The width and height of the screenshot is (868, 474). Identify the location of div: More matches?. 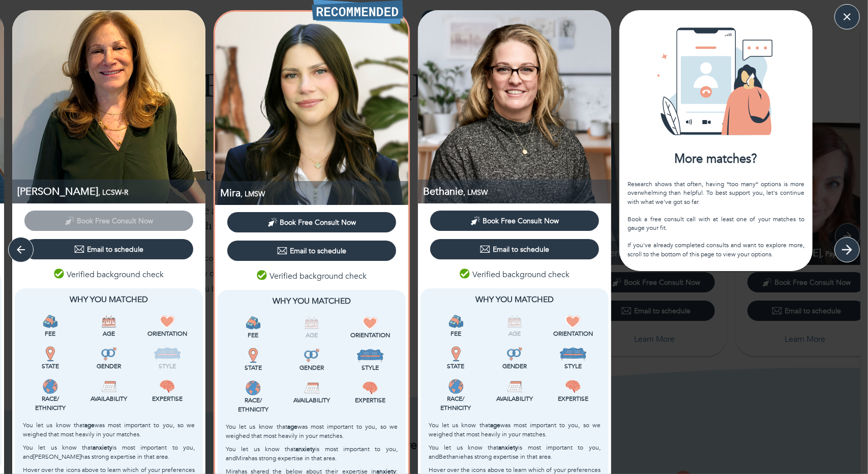
(716, 159).